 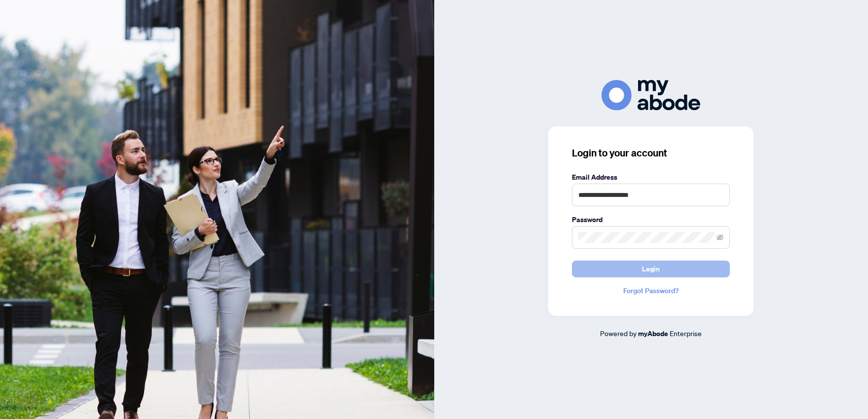 What do you see at coordinates (618, 333) in the screenshot?
I see `span: Powered by` at bounding box center [618, 333].